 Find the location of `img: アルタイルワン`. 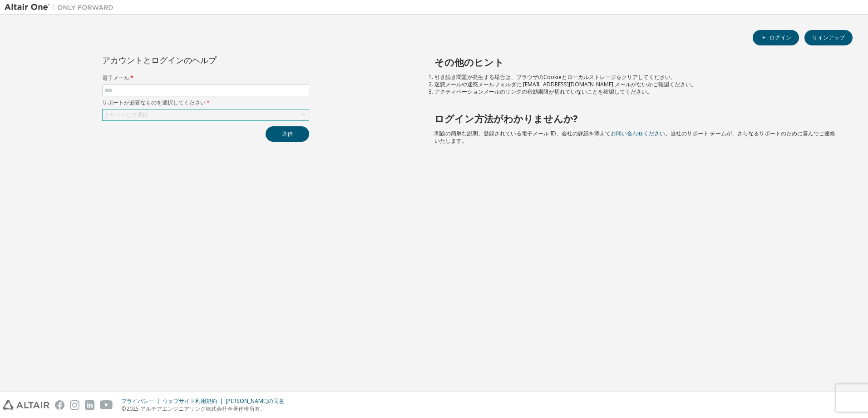

img: アルタイルワン is located at coordinates (61, 8).